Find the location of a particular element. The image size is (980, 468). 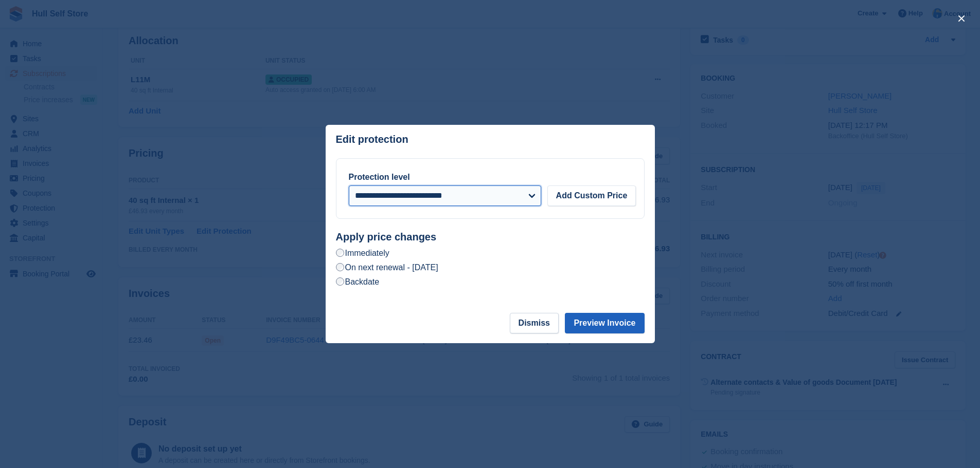

input: Backdate is located at coordinates (340, 281).